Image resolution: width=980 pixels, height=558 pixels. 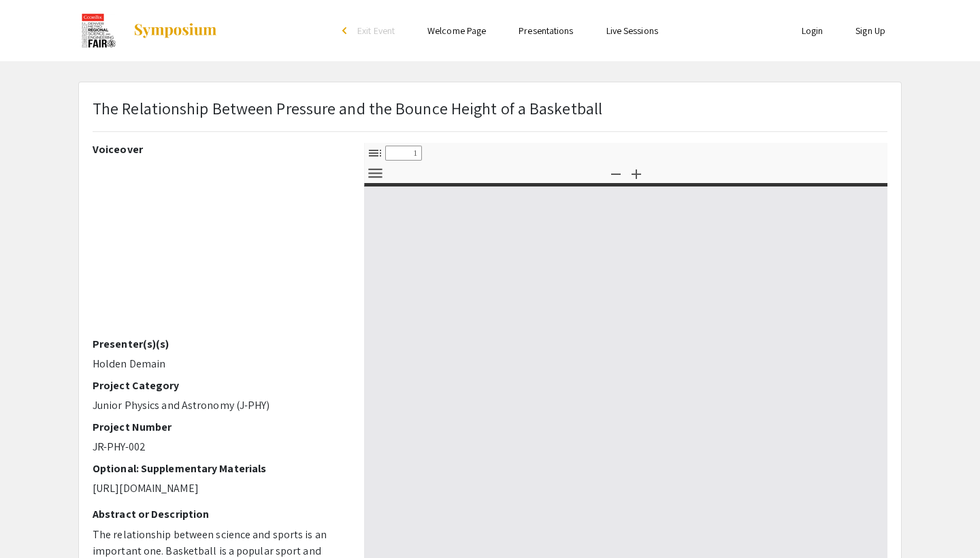 I want to click on input: Page, so click(x=403, y=153).